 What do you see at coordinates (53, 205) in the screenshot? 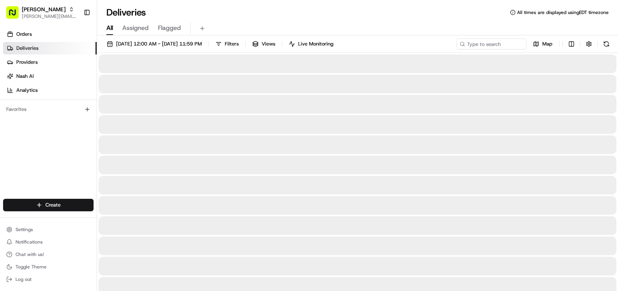
I see `span: Create` at bounding box center [53, 205].